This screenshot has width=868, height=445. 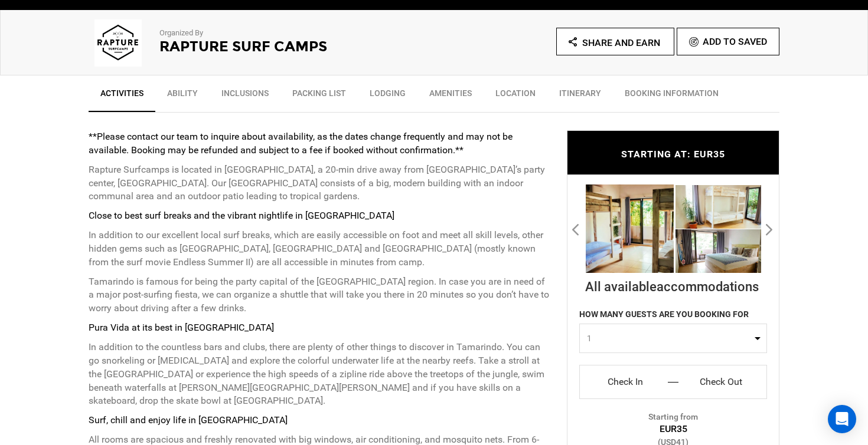 I want to click on h2: Rapture Surf Camps, so click(x=280, y=47).